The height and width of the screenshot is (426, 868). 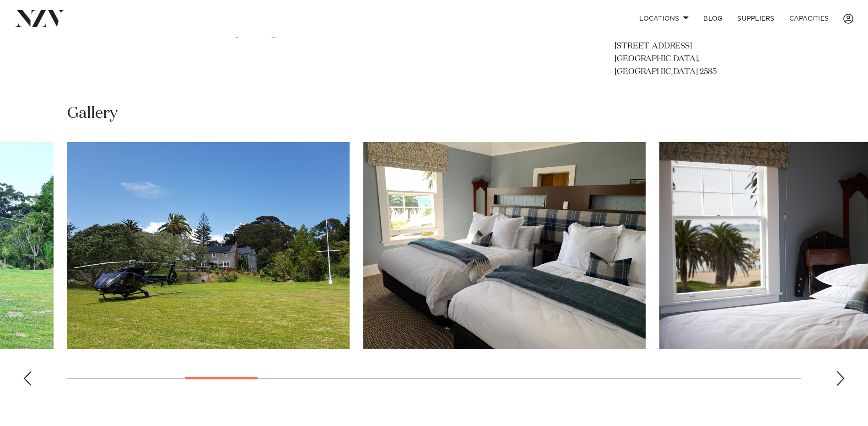 What do you see at coordinates (756, 18) in the screenshot?
I see `a: SUPPLIERS` at bounding box center [756, 18].